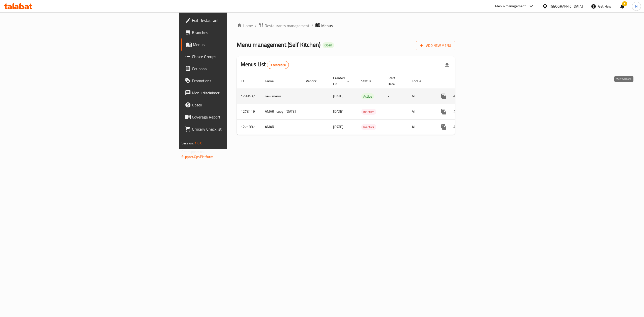 The image size is (644, 317). What do you see at coordinates (233, 69) in the screenshot?
I see `a: Coupons` at bounding box center [233, 69].